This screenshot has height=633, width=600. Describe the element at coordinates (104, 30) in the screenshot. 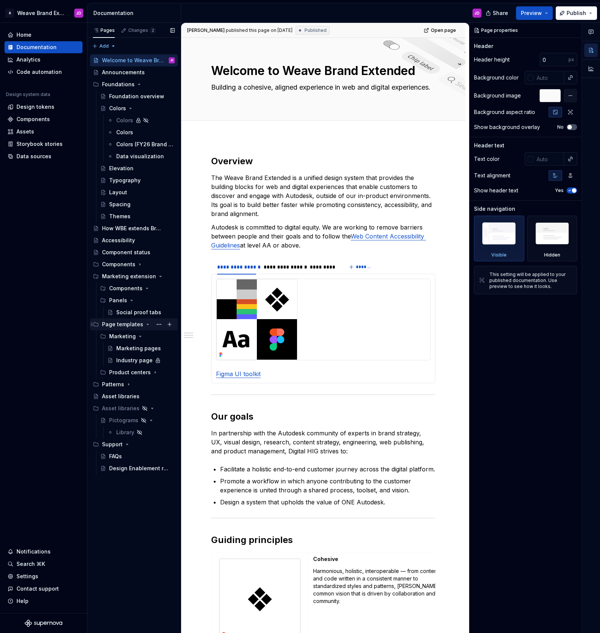

I see `div: Pages` at that location.